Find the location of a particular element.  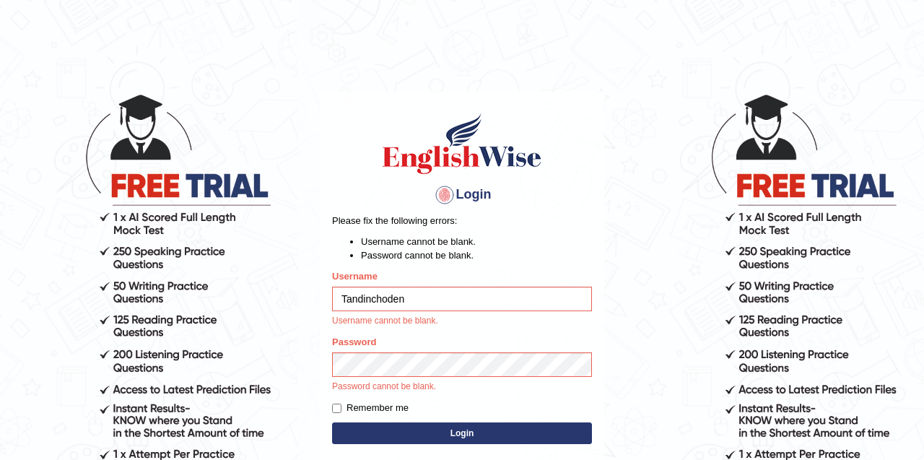

p: Please fix the following errors: is located at coordinates (462, 220).